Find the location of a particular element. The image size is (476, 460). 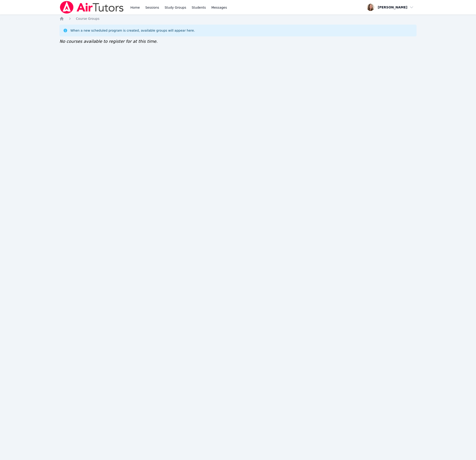

span: Messages is located at coordinates (219, 8).